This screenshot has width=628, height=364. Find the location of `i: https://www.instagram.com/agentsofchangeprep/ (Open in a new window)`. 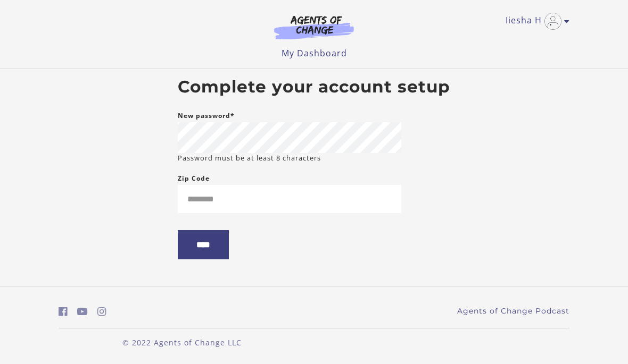

i: https://www.instagram.com/agentsofchangeprep/ (Open in a new window) is located at coordinates (102, 311).